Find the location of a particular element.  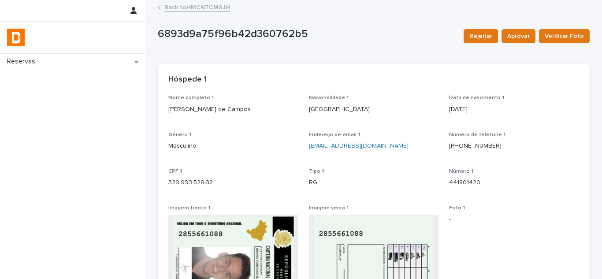

button: Aprovar is located at coordinates (519, 36).